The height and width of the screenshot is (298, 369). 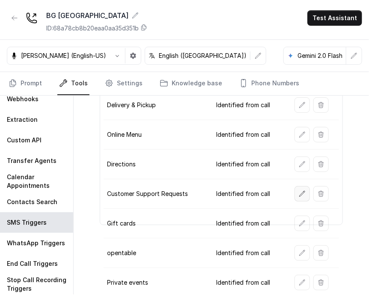 I want to click on p: SMS Triggers, so click(x=27, y=222).